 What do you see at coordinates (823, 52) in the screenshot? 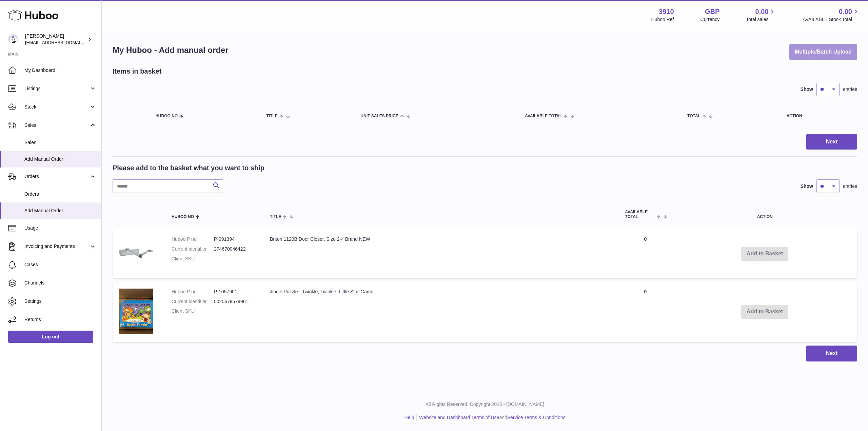
I see `button: Multiple/Batch Upload` at bounding box center [823, 52].